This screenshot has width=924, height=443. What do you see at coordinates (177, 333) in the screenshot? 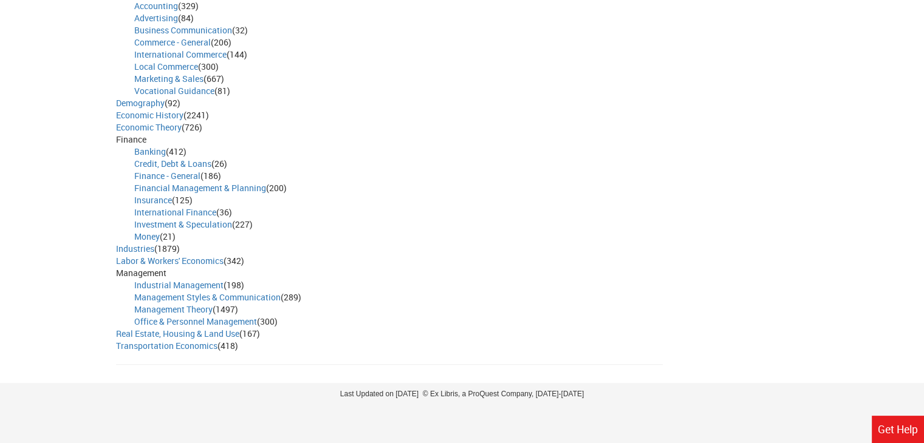
I see `a: Real Estate, Housing & Land Use` at bounding box center [177, 333].